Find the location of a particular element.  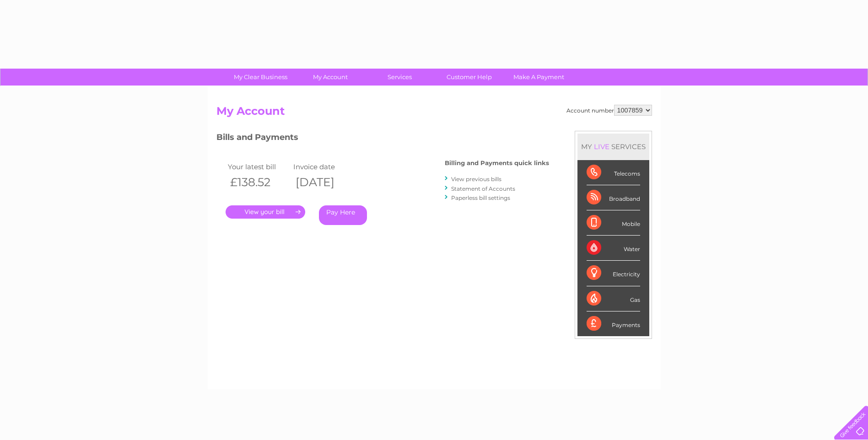

div: Water is located at coordinates (613, 248).